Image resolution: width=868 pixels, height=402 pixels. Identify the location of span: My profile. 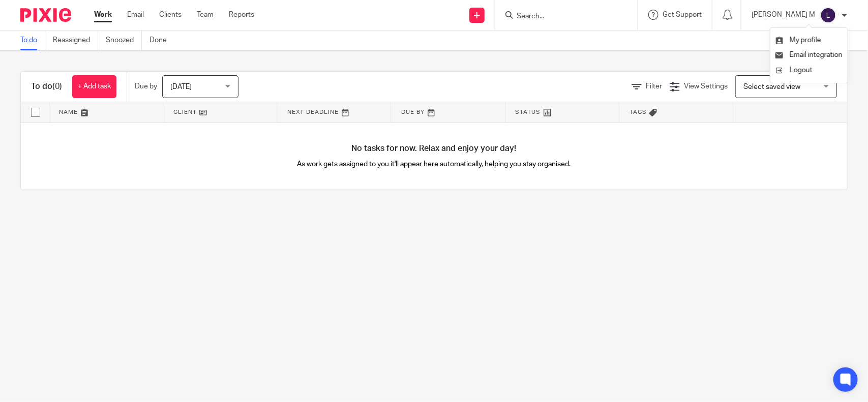
(805, 40).